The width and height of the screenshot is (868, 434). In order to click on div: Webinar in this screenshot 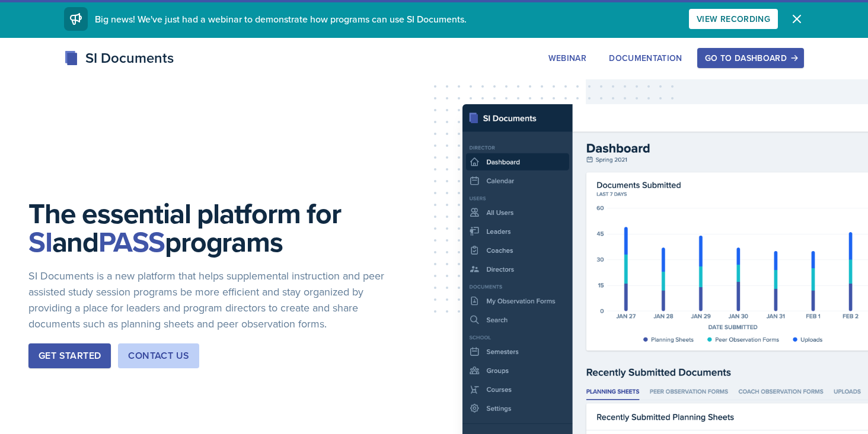, I will do `click(568, 58)`.